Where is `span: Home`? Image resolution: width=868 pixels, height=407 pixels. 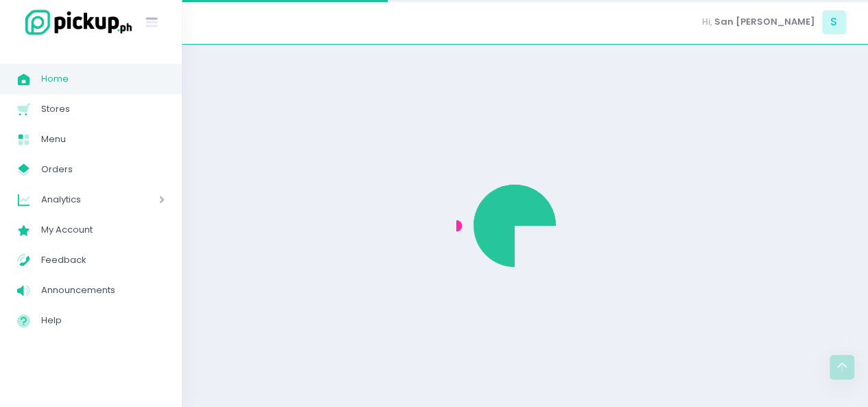 span: Home is located at coordinates (103, 79).